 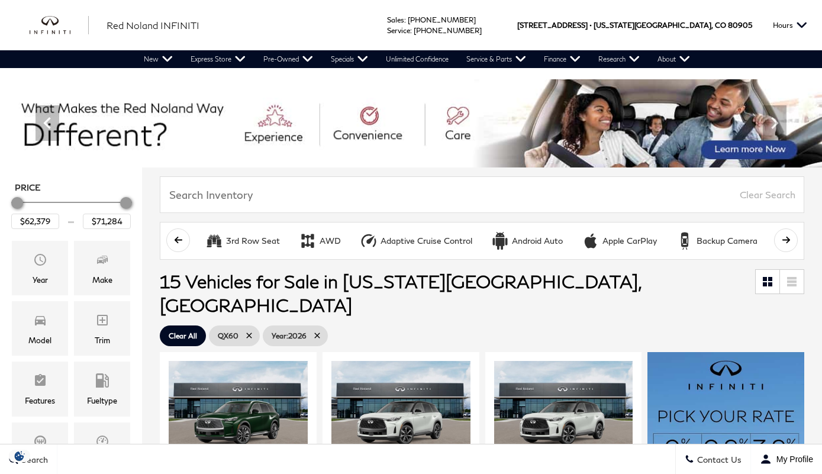 What do you see at coordinates (153, 25) in the screenshot?
I see `a: Red Noland INFINITI` at bounding box center [153, 25].